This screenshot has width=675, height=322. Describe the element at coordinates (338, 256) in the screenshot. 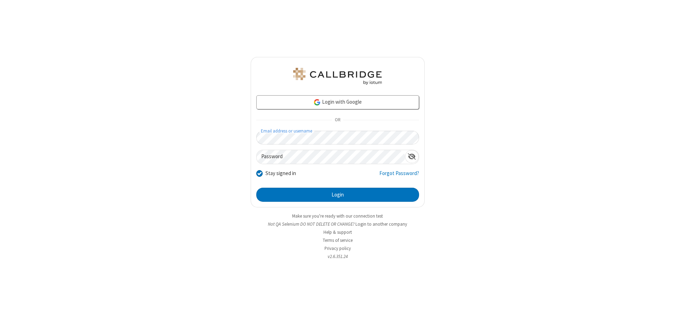

I see `li: v2.6.351.24` at that location.